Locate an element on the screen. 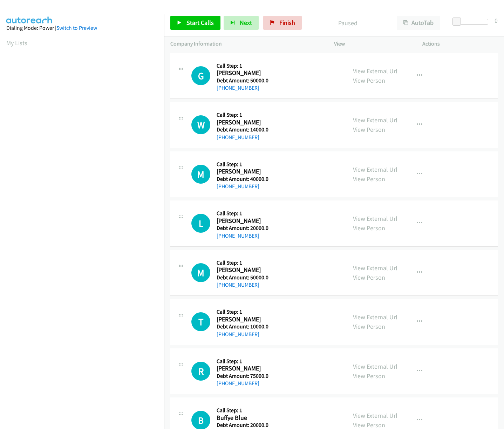  a: Finish is located at coordinates (282, 23).